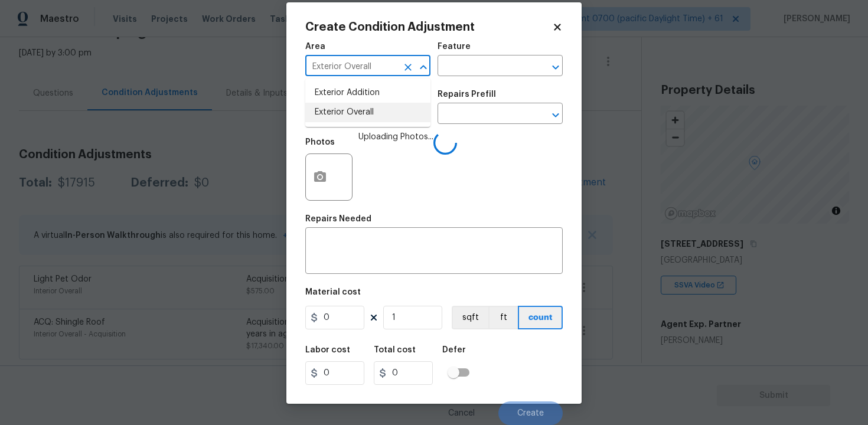  What do you see at coordinates (368, 93) in the screenshot?
I see `li: Exterior Addition` at bounding box center [368, 93].